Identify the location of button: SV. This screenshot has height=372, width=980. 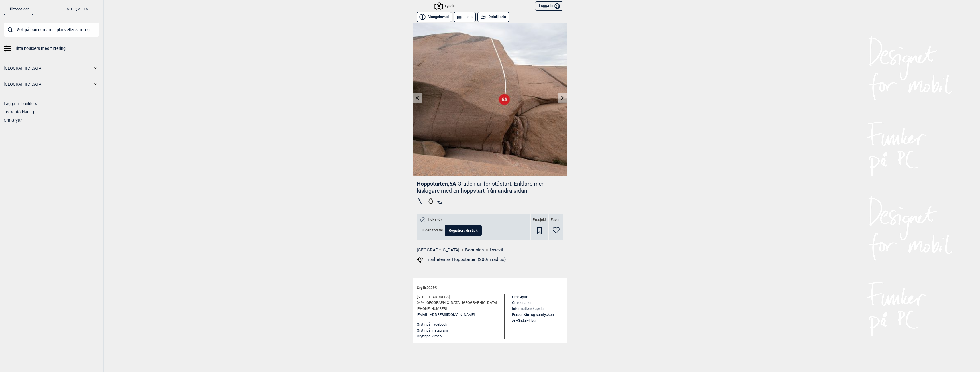
(78, 9).